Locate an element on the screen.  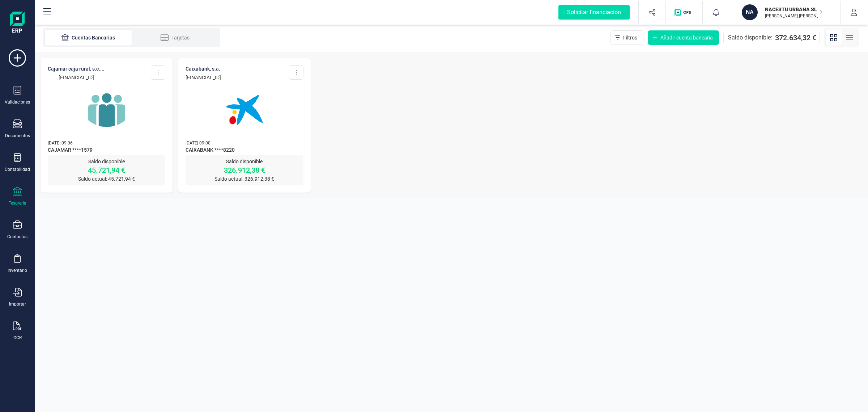
button: Filtros is located at coordinates (627, 37).